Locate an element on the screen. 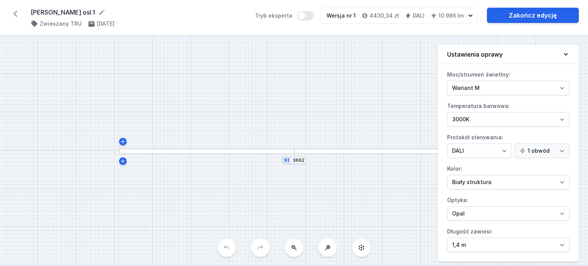  select: Optyka: is located at coordinates (508, 213).